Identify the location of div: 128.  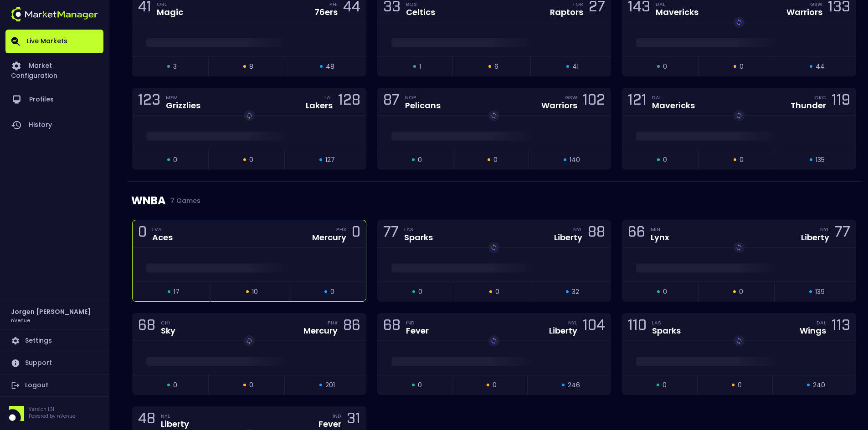
(349, 102).